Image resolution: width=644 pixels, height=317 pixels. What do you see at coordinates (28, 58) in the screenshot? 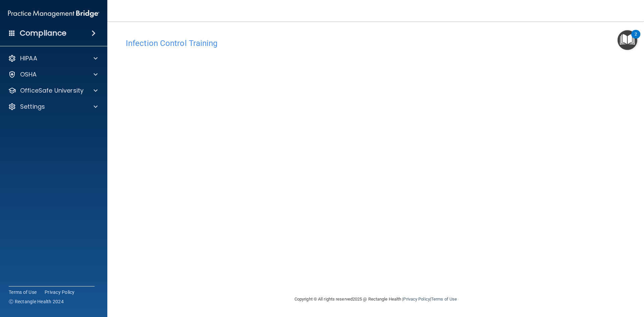
I see `p: HIPAA` at bounding box center [28, 58].